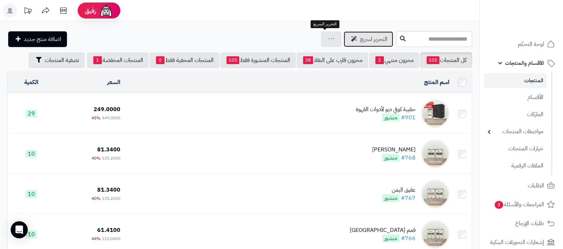 The width and height of the screenshot is (563, 249). I want to click on img: logo-2.png, so click(535, 27).